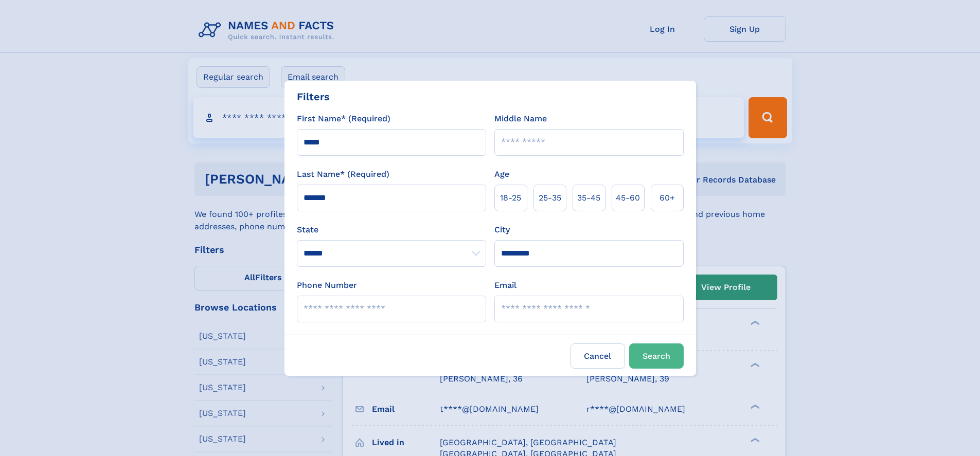 Image resolution: width=980 pixels, height=456 pixels. What do you see at coordinates (502, 230) in the screenshot?
I see `label: City` at bounding box center [502, 230].